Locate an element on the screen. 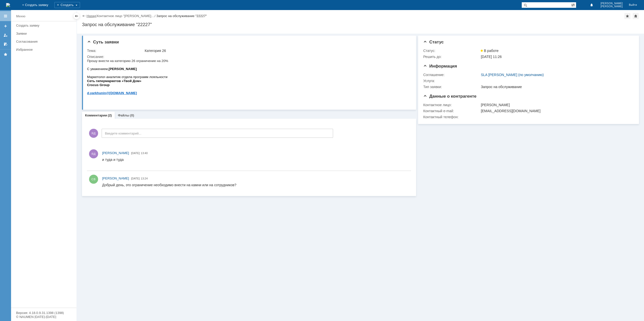 The width and height of the screenshot is (644, 321). img: logo is located at coordinates (8, 5).